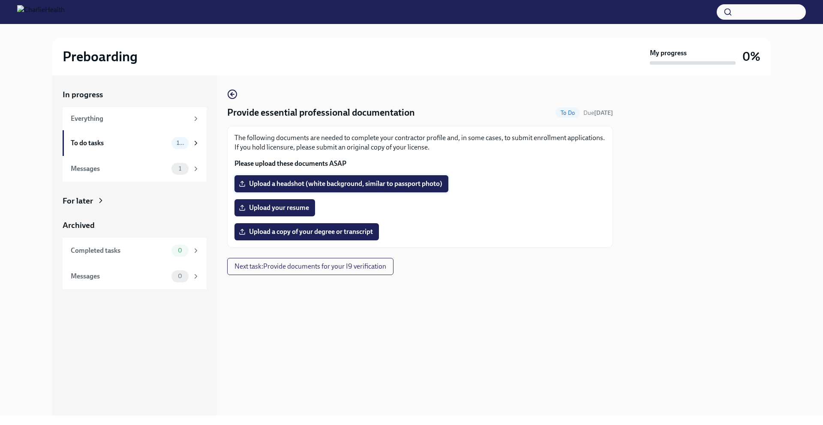 Image resolution: width=823 pixels, height=425 pixels. What do you see at coordinates (100, 57) in the screenshot?
I see `h2: Preboarding` at bounding box center [100, 57].